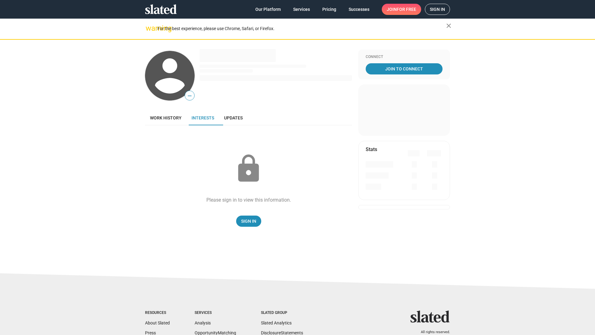 The height and width of the screenshot is (335, 595). I want to click on div: Please sign in to view this information., so click(249, 200).